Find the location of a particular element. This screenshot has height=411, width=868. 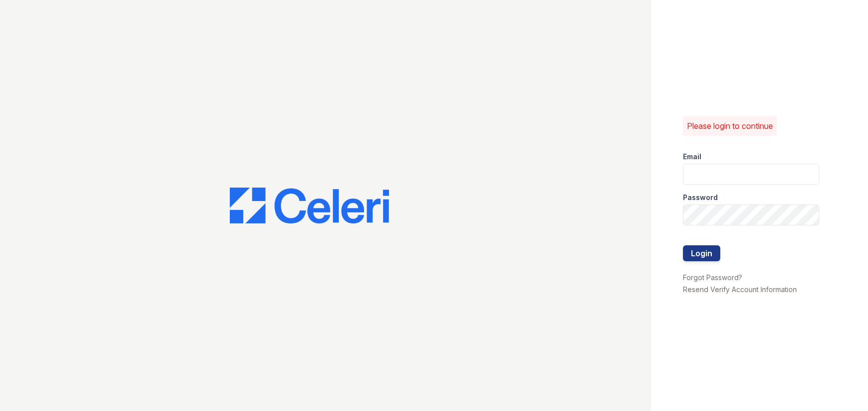

p: Please login to continue is located at coordinates (730, 126).